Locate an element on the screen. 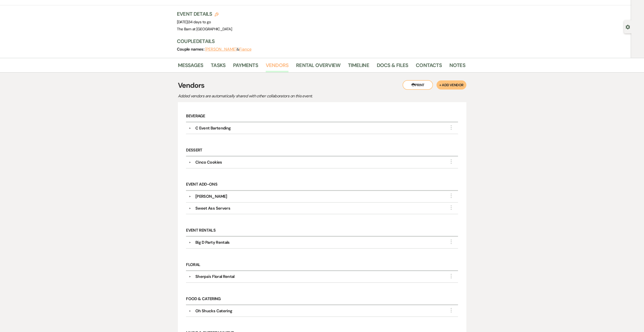  button: + Add Vendor is located at coordinates (451, 85).